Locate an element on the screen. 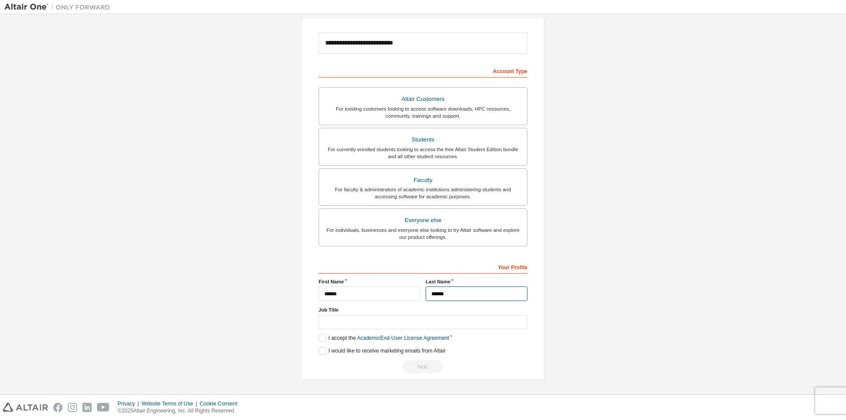 The image size is (846, 420). div: Altair Customers is located at coordinates (423, 99).